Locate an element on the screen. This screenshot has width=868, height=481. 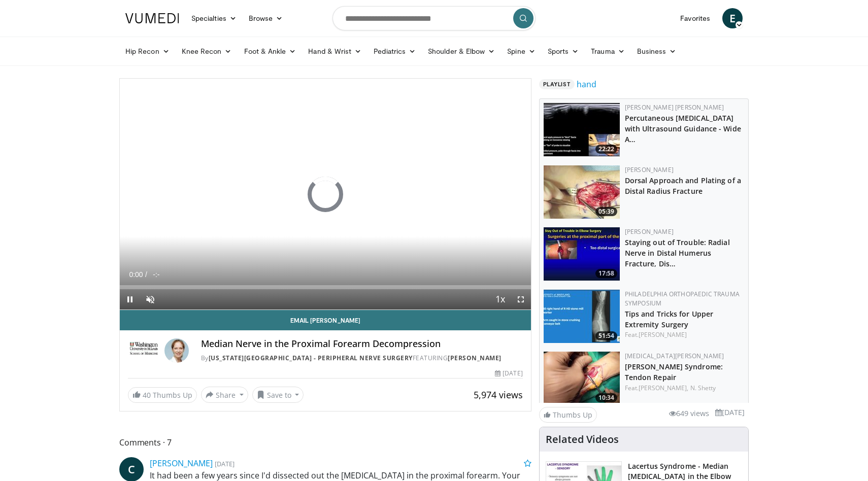
img: Q2xRg7exoPLTwO8X4xMDoxOjB1O8AjAz_1.150x105_q85_crop-smart_upscale.jpg is located at coordinates (582, 254).